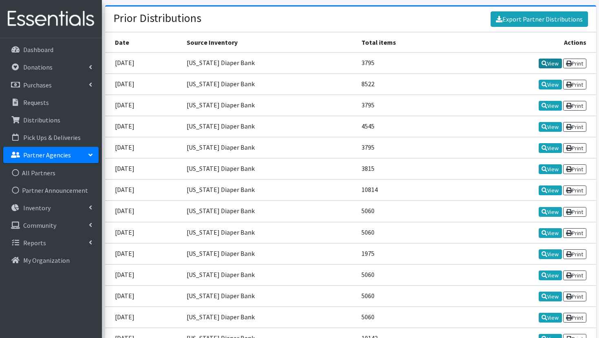  Describe the element at coordinates (51, 155) in the screenshot. I see `a: Partner Agencies` at that location.